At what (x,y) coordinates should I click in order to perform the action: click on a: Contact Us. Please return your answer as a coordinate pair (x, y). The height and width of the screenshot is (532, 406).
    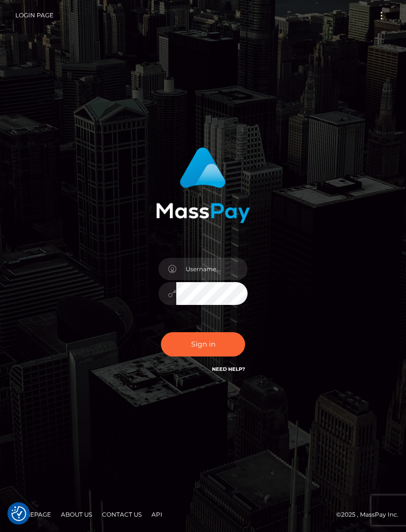
    Looking at the image, I should click on (122, 514).